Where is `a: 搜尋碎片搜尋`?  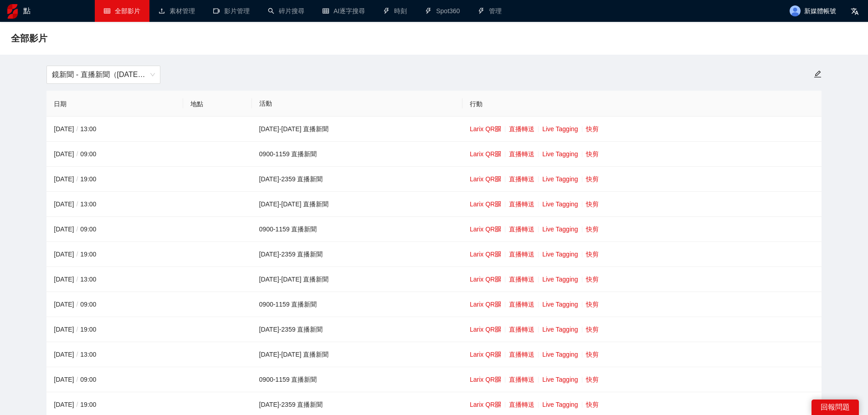
a: 搜尋碎片搜尋 is located at coordinates (286, 11).